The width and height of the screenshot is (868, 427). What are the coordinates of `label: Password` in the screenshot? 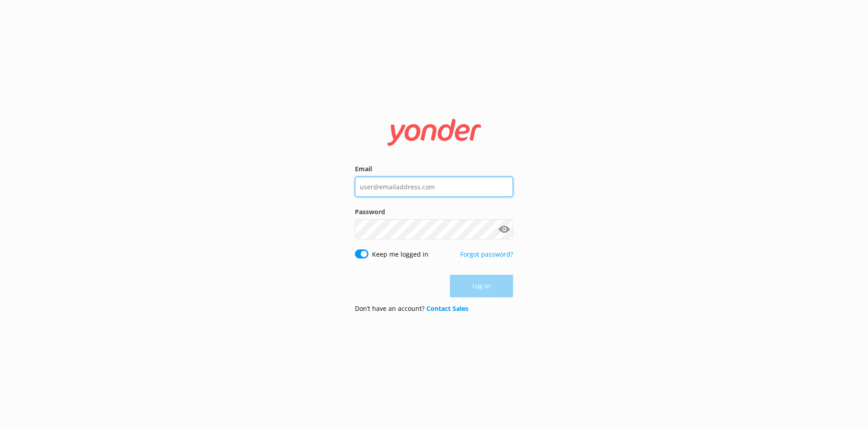 It's located at (434, 212).